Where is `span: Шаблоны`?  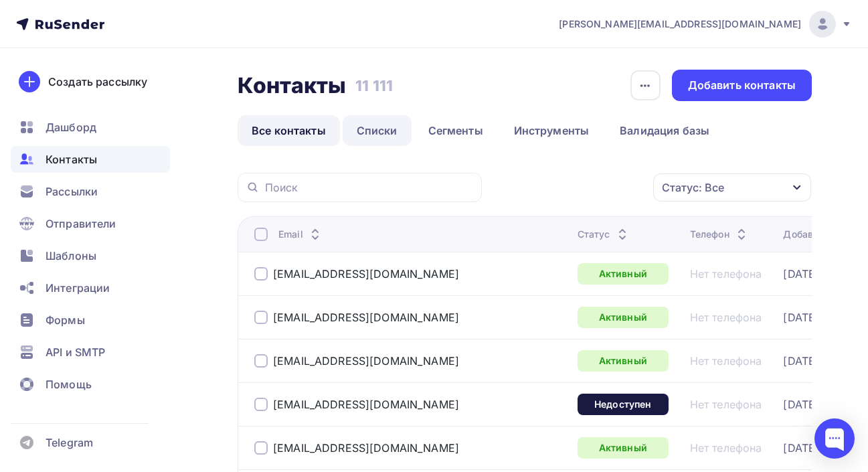 span: Шаблоны is located at coordinates (71, 256).